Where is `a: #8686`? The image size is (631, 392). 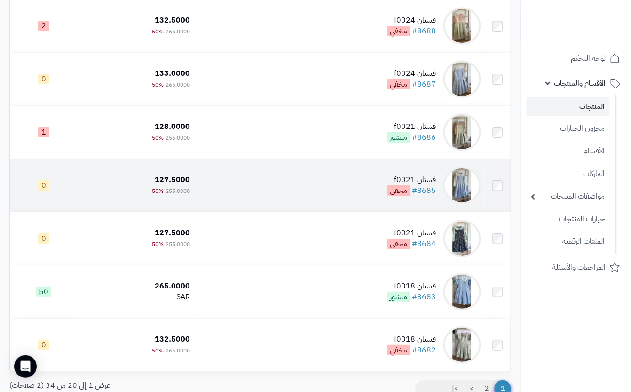 a: #8686 is located at coordinates (424, 137).